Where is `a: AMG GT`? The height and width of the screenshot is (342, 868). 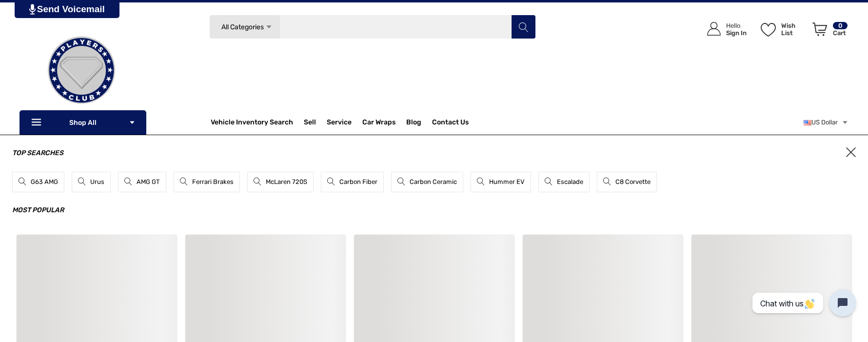
a: AMG GT is located at coordinates (142, 182).